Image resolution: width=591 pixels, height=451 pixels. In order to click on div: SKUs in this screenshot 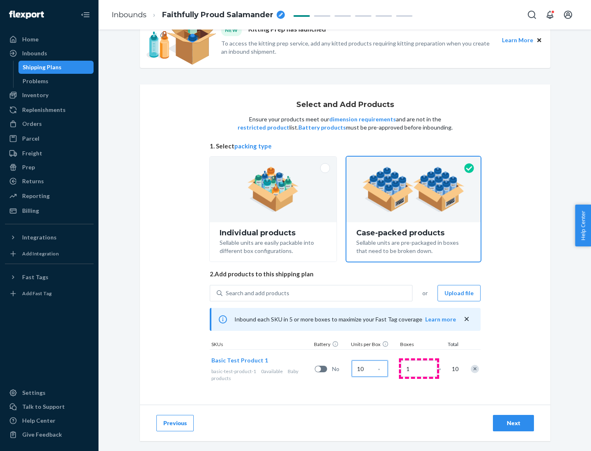, I will do `click(261, 345)`.